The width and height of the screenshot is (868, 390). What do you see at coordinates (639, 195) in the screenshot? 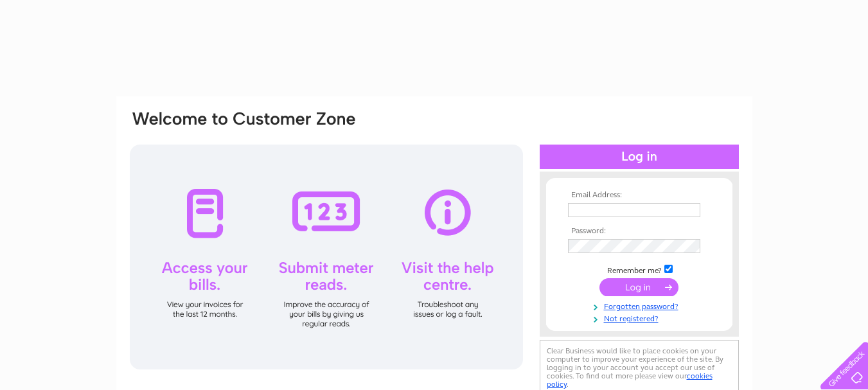
I see `th: Email Address:` at bounding box center [639, 195].